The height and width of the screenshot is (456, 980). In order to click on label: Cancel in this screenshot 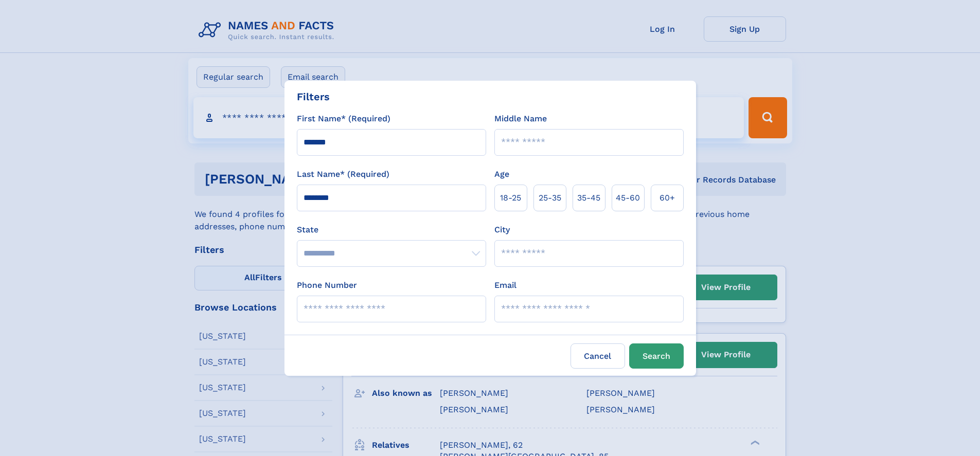, I will do `click(598, 356)`.